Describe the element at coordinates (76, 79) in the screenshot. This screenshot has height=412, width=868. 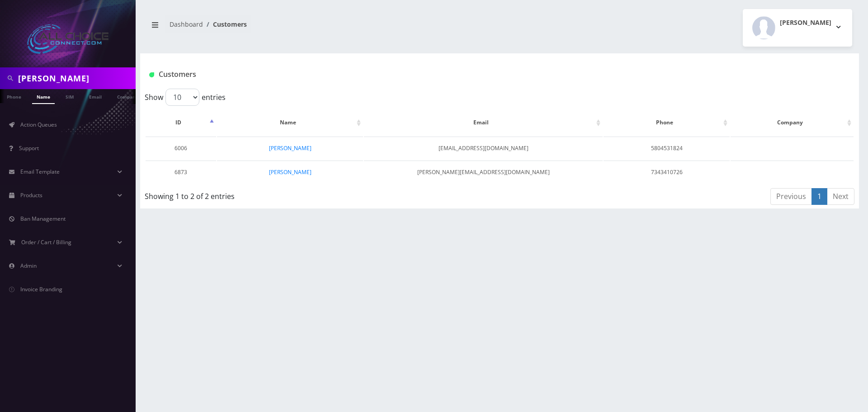
I see `input: Search in Company` at that location.